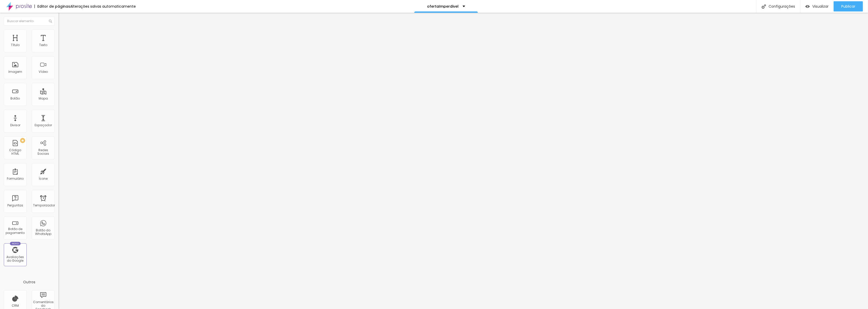 The height and width of the screenshot is (309, 868). What do you see at coordinates (29, 282) in the screenshot?
I see `font: Outros` at bounding box center [29, 282].